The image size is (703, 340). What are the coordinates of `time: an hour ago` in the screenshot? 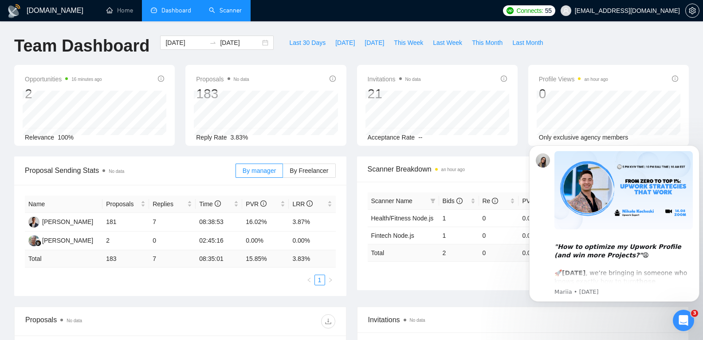 It's located at (596, 79).